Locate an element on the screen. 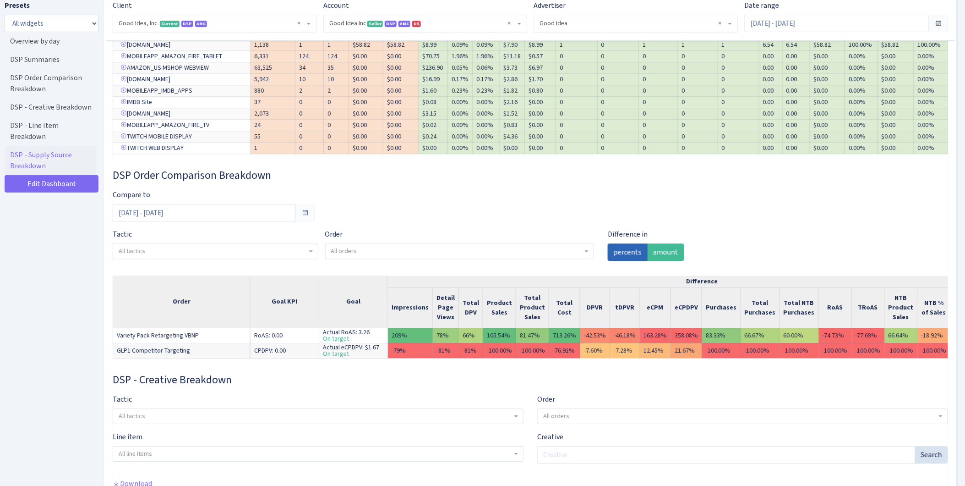 The image size is (965, 486). td: IMDB Site is located at coordinates (182, 102).